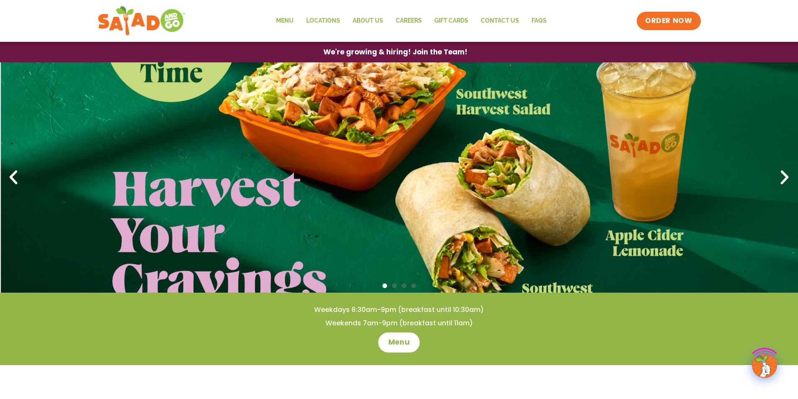 The width and height of the screenshot is (798, 399). I want to click on div: Next slide, so click(785, 178).